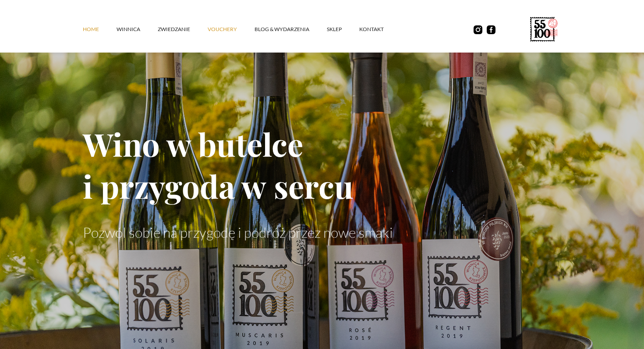 This screenshot has width=644, height=349. Describe the element at coordinates (322, 164) in the screenshot. I see `h1: Wino w butelce i przygoda w sercu` at that location.